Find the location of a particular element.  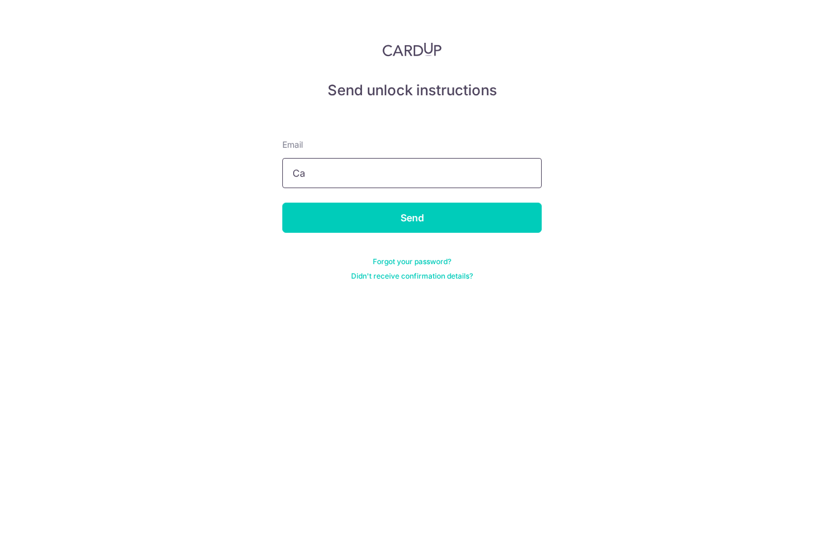

h5: Send unlock instructions is located at coordinates (412, 90).